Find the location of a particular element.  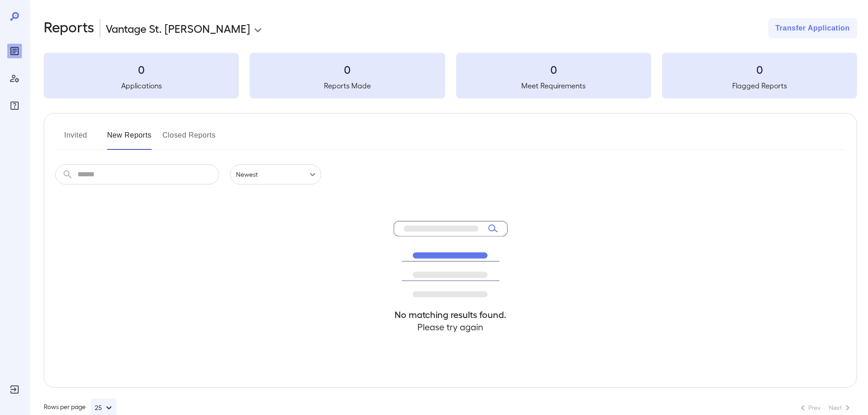

div: Newest is located at coordinates (276, 174).